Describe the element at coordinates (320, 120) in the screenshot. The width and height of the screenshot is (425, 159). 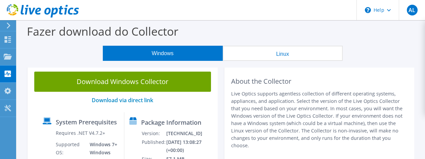
I see `p: Live Optics supports agentless collection of different operating systems, appliances, and applica...` at that location.